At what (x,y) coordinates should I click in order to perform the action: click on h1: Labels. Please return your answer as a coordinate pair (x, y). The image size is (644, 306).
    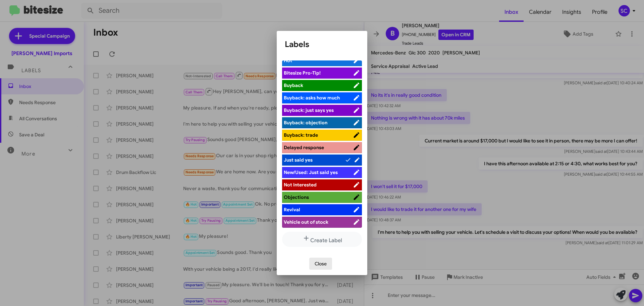
    Looking at the image, I should click on (322, 44).